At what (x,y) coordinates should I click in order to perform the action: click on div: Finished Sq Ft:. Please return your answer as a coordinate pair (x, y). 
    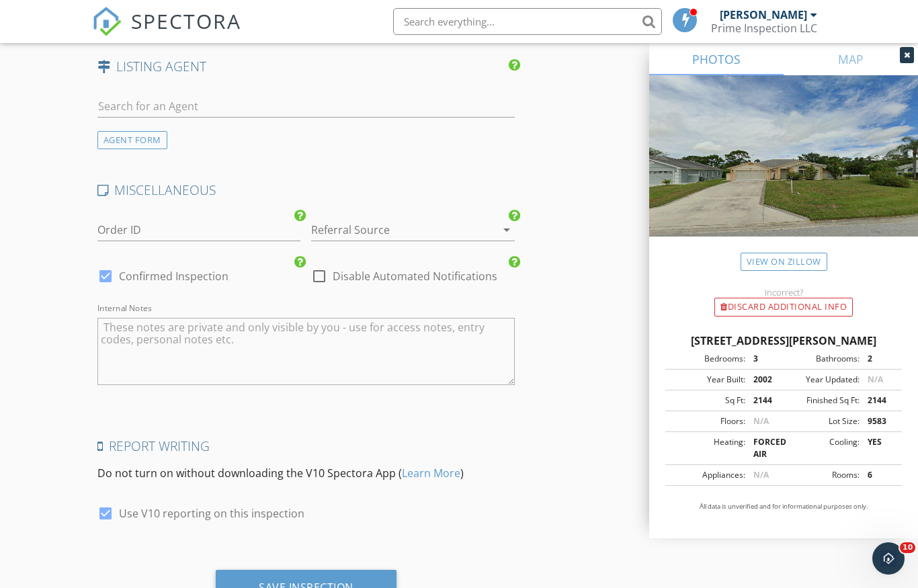
    Looking at the image, I should click on (821, 400).